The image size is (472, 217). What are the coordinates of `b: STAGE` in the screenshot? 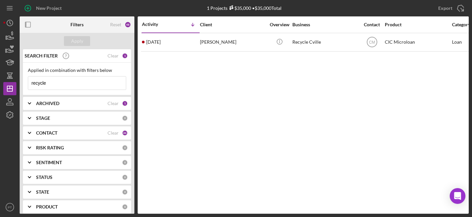 It's located at (43, 118).